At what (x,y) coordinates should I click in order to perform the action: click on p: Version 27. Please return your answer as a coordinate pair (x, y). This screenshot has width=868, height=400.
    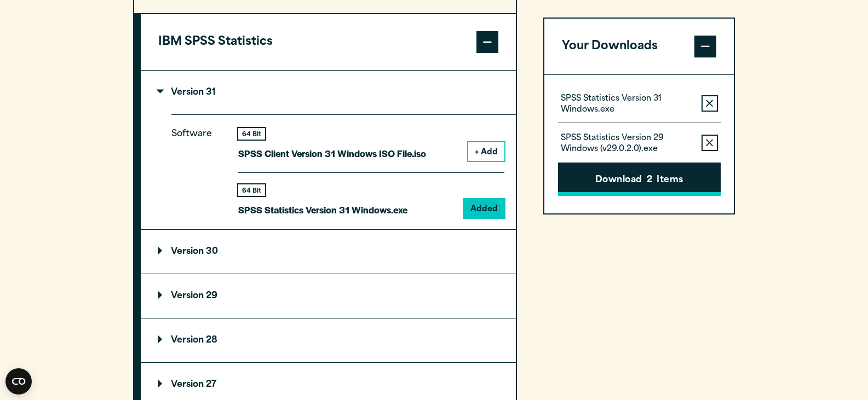
    Looking at the image, I should click on (187, 385).